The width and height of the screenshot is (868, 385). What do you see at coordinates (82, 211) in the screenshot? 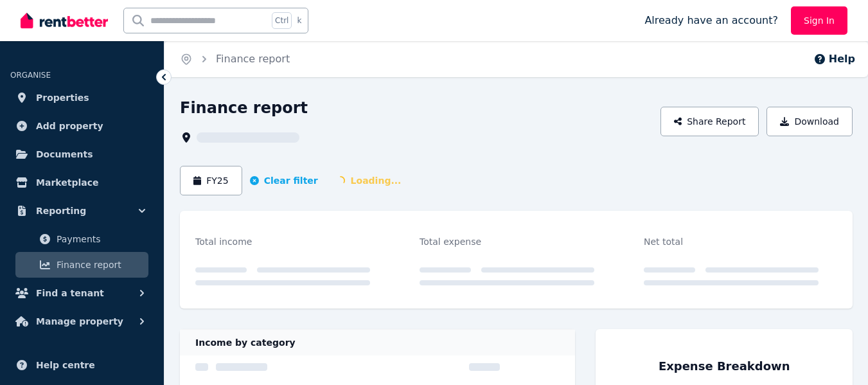
I see `button: Reporting` at bounding box center [82, 211].